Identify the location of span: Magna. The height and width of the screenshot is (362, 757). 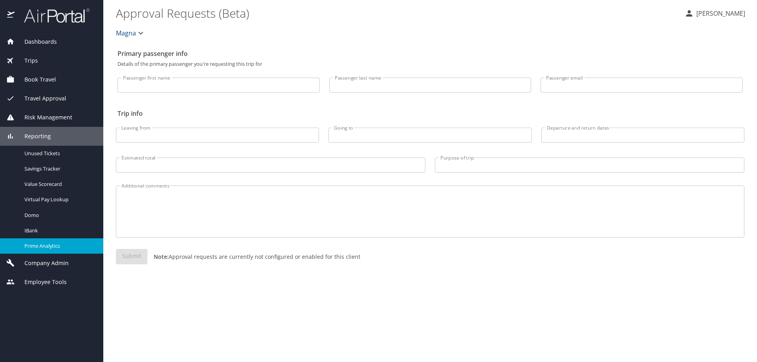
(126, 33).